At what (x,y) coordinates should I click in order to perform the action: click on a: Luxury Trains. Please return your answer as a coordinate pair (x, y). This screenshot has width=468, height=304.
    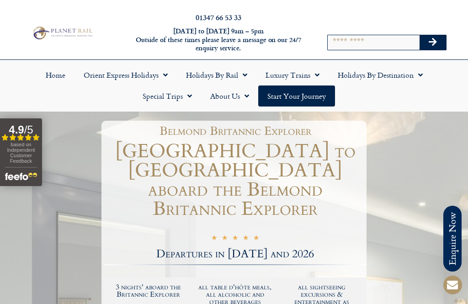
    Looking at the image, I should click on (293, 75).